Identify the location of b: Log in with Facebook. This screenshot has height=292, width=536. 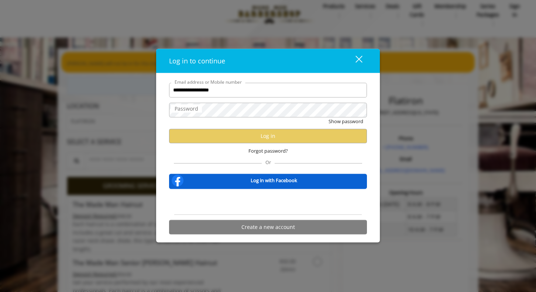
(274, 181).